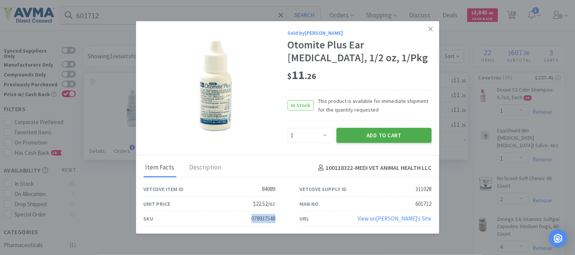 The height and width of the screenshot is (255, 575). I want to click on div: Vetcove Item ID, so click(164, 189).